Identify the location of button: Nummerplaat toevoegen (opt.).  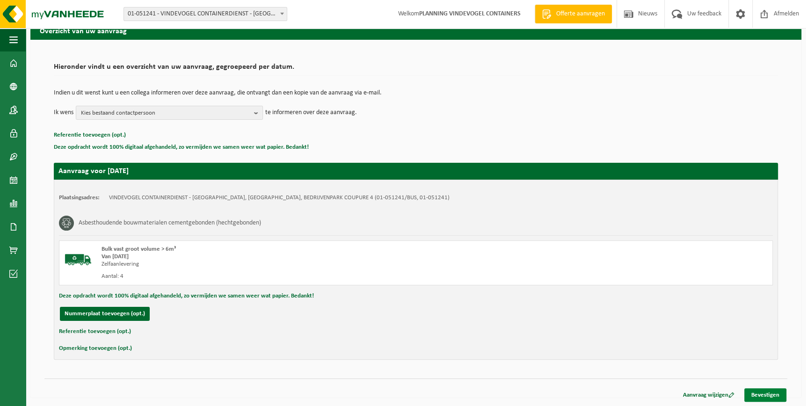
(105, 314).